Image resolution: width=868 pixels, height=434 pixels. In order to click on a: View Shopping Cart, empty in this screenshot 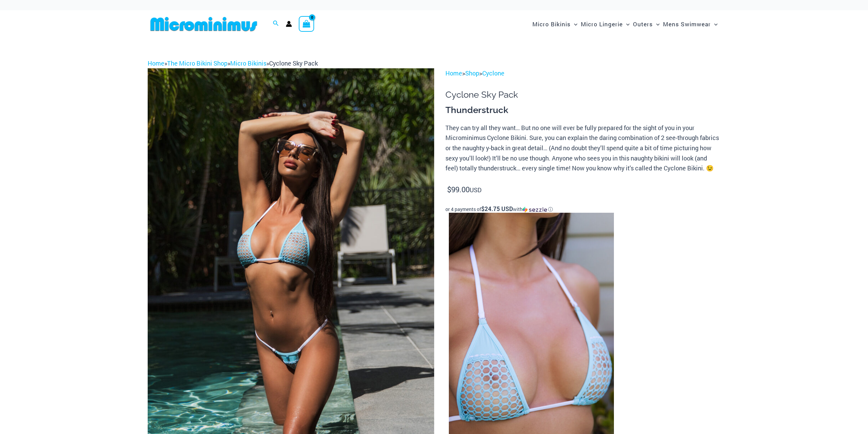, I will do `click(307, 24)`.